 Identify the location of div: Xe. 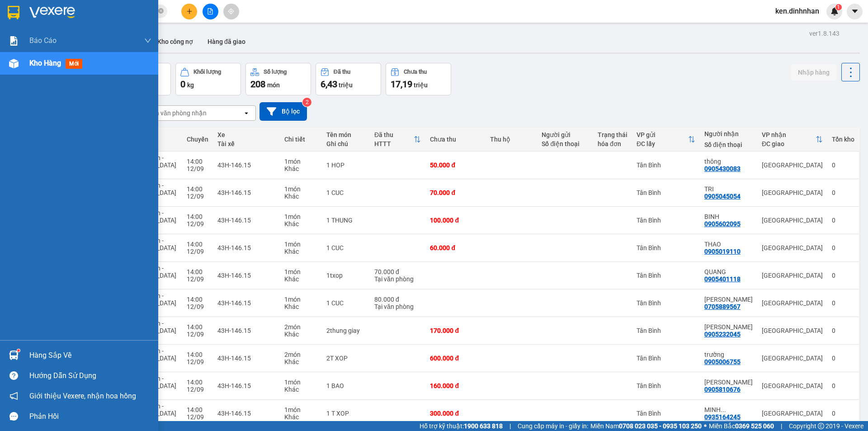
(246, 135).